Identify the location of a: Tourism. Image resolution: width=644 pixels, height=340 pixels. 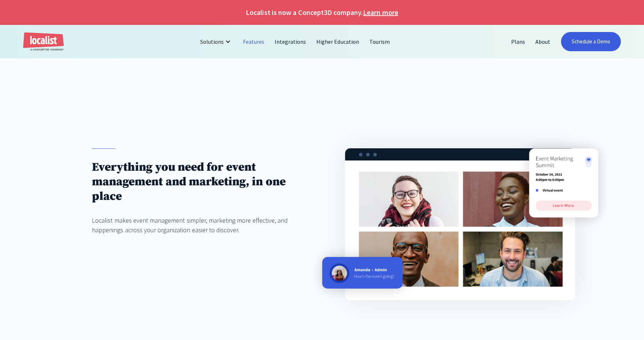
(380, 42).